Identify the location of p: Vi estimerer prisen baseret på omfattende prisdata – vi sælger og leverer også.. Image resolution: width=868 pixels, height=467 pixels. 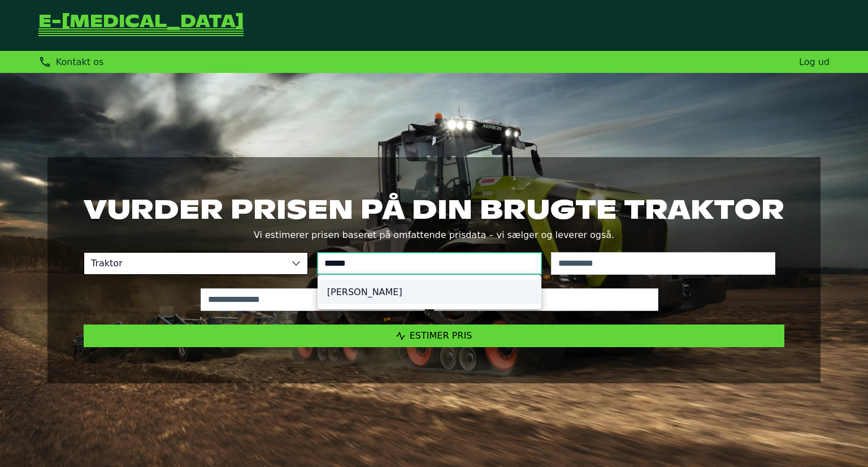
(434, 235).